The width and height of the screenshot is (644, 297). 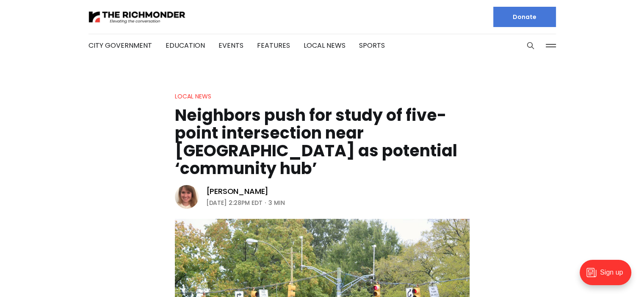 What do you see at coordinates (120, 45) in the screenshot?
I see `a: City Government` at bounding box center [120, 45].